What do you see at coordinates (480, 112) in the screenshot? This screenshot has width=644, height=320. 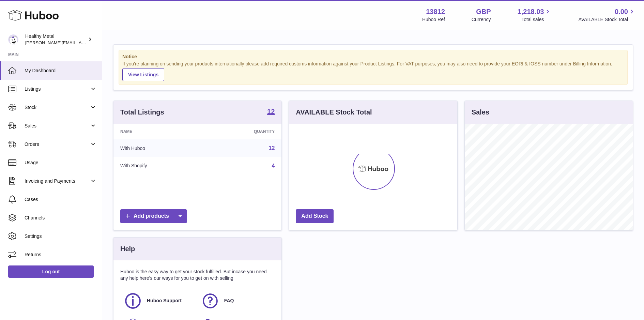 I see `h3: Sales` at bounding box center [480, 112].